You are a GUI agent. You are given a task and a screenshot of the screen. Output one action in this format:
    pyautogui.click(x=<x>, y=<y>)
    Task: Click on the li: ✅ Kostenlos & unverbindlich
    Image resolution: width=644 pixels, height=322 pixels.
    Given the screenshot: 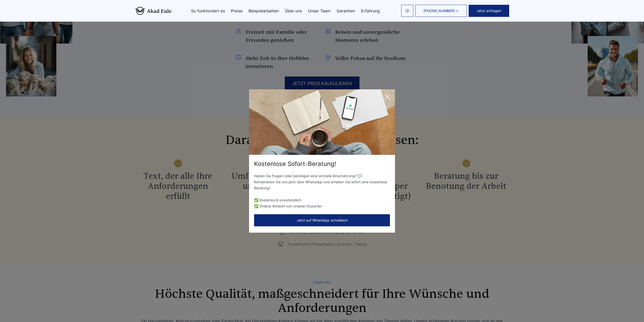 What is the action you would take?
    pyautogui.click(x=322, y=200)
    